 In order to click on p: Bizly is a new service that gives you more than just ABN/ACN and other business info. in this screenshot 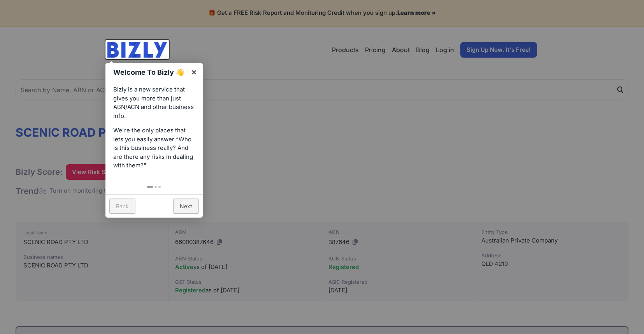, I will do `click(154, 103)`.